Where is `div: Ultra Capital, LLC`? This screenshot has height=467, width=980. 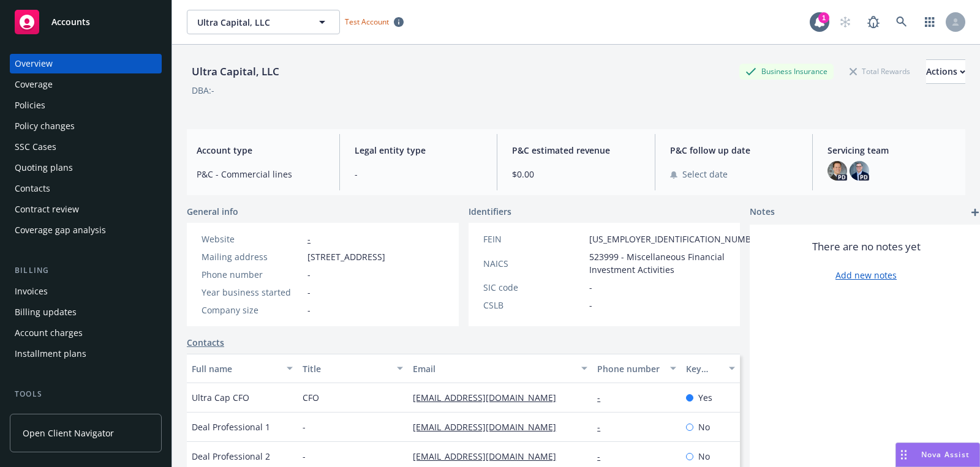
div: Ultra Capital, LLC is located at coordinates (235, 71).